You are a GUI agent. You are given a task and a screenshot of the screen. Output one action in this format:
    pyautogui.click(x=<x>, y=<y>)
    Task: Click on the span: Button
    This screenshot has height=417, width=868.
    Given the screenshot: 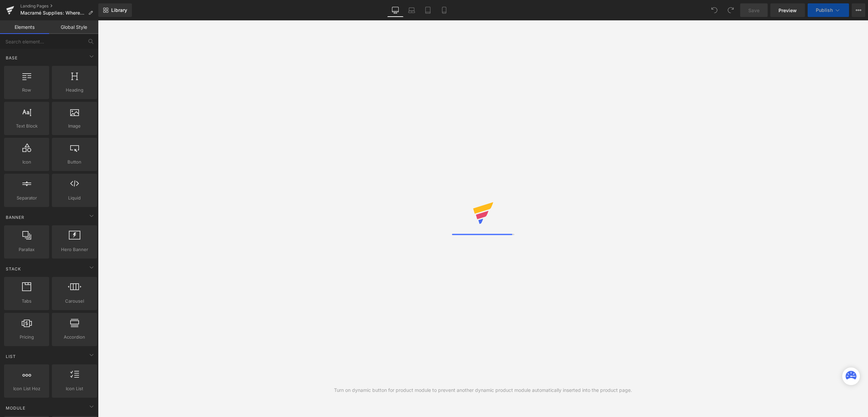 What is the action you would take?
    pyautogui.click(x=74, y=162)
    